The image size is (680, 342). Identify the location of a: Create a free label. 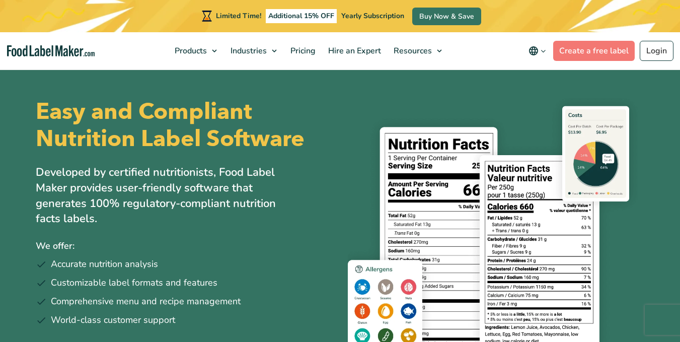
(594, 51).